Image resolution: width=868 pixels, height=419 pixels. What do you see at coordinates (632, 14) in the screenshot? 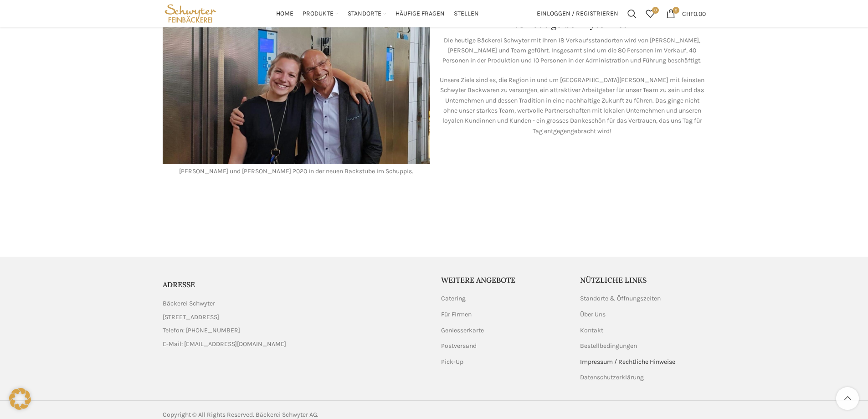
I see `a: Suchen` at bounding box center [632, 14].